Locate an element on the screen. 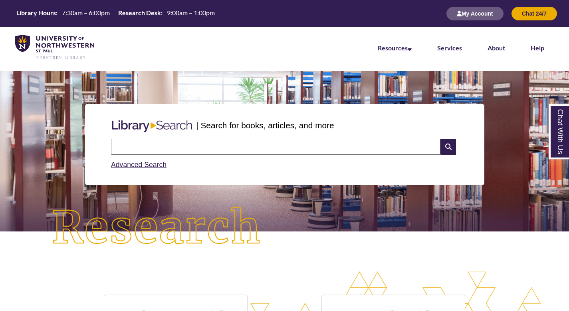 This screenshot has width=569, height=311. p: | Search for books, articles, and more is located at coordinates (265, 125).